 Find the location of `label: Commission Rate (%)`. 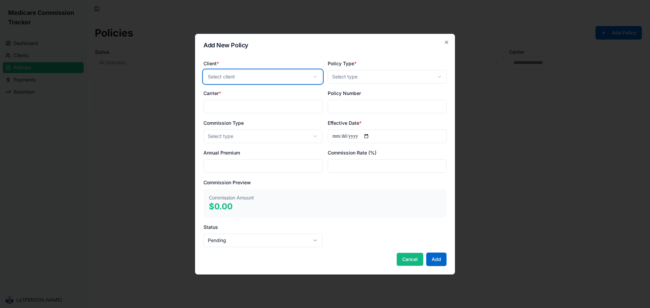

label: Commission Rate (%) is located at coordinates (352, 153).